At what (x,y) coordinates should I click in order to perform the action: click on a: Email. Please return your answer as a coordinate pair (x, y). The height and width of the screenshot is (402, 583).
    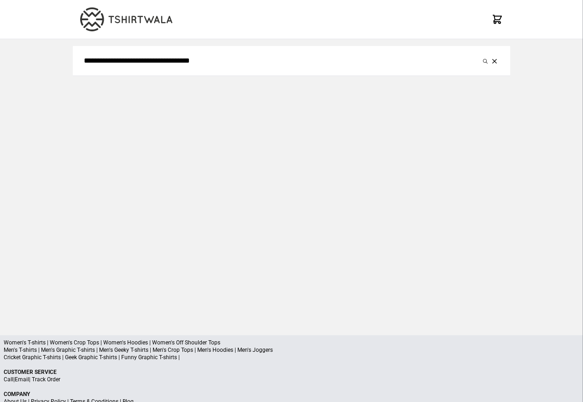
    Looking at the image, I should click on (22, 380).